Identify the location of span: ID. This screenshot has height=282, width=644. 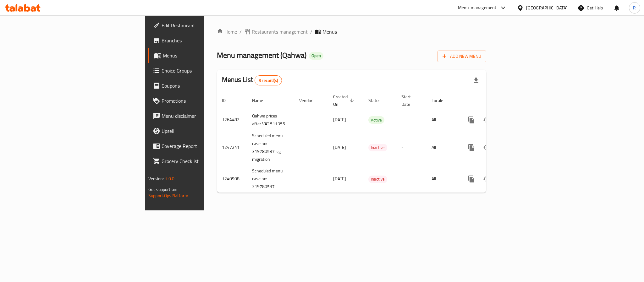
(228, 101).